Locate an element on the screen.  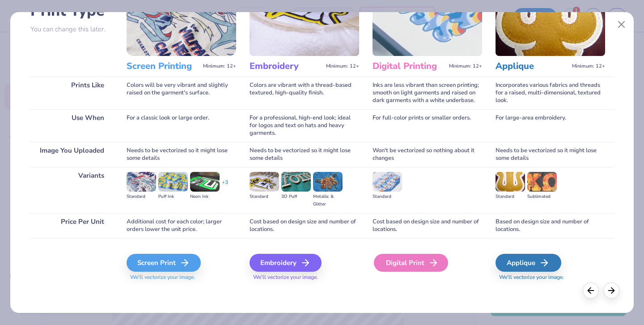
div: Metallic & Glitter is located at coordinates (328, 201).